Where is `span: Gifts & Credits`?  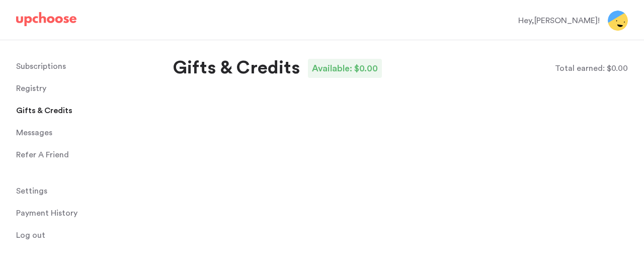 span: Gifts & Credits is located at coordinates (44, 110).